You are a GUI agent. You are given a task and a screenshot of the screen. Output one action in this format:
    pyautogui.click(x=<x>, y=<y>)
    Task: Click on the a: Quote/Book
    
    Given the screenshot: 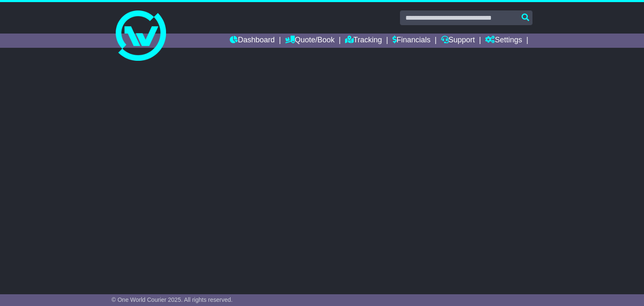 What is the action you would take?
    pyautogui.click(x=310, y=41)
    